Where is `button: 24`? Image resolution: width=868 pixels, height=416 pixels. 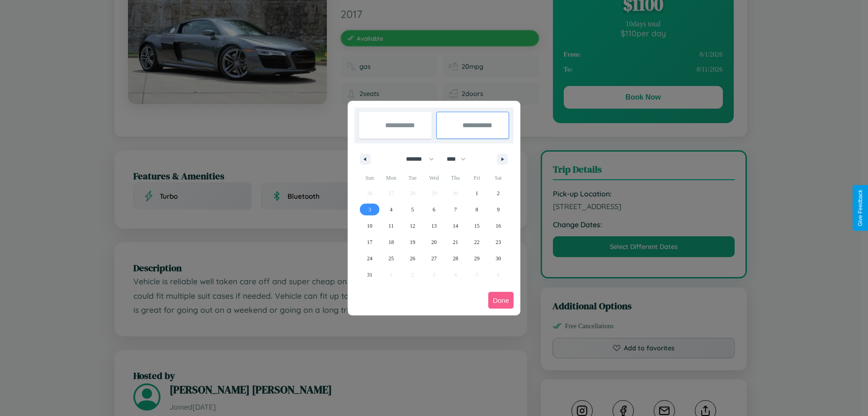
button: 24 is located at coordinates (369, 258).